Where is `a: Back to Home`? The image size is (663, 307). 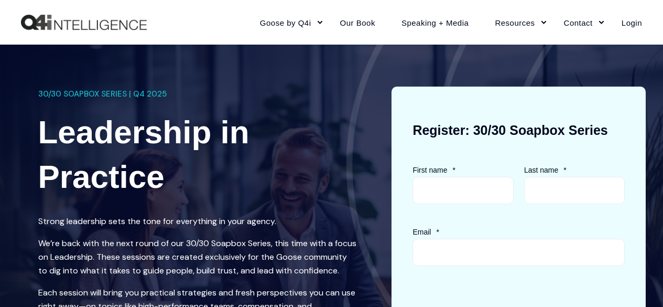
a: Back to Home is located at coordinates (84, 23).